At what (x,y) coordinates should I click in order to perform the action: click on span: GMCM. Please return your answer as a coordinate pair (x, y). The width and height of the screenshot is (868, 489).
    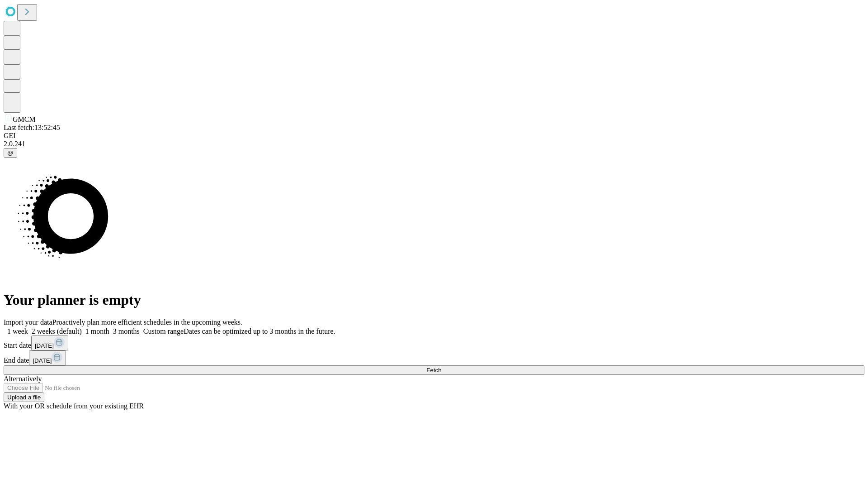
    Looking at the image, I should click on (24, 119).